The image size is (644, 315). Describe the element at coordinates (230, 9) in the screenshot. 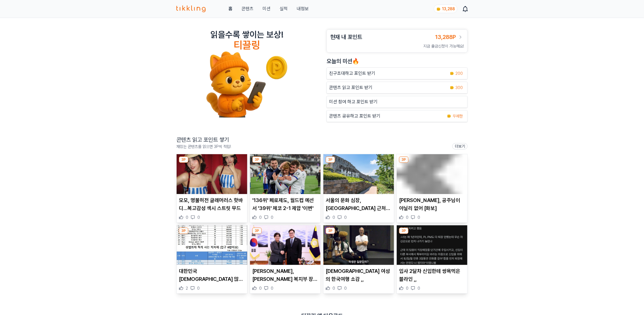

I see `a: 홈` at that location.